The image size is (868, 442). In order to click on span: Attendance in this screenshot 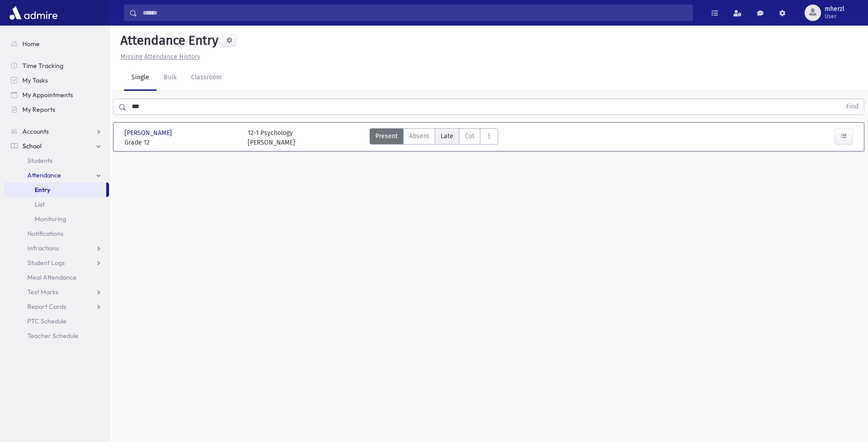, I will do `click(44, 175)`.